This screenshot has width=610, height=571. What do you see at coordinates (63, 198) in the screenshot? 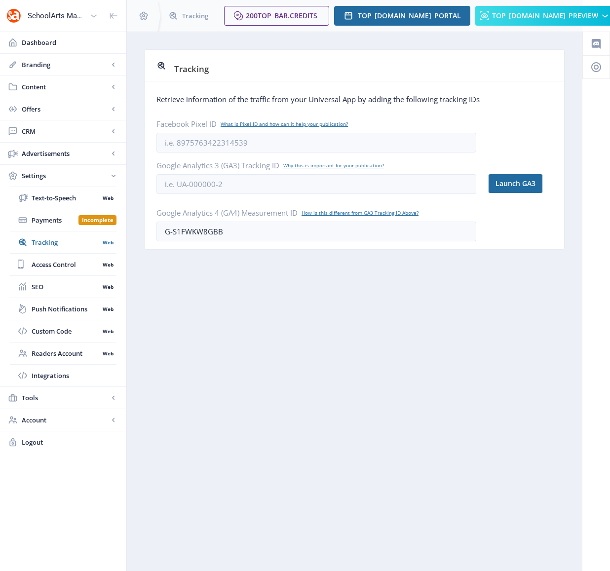
I see `a: Text-to-SpeechWeb` at bounding box center [63, 198].